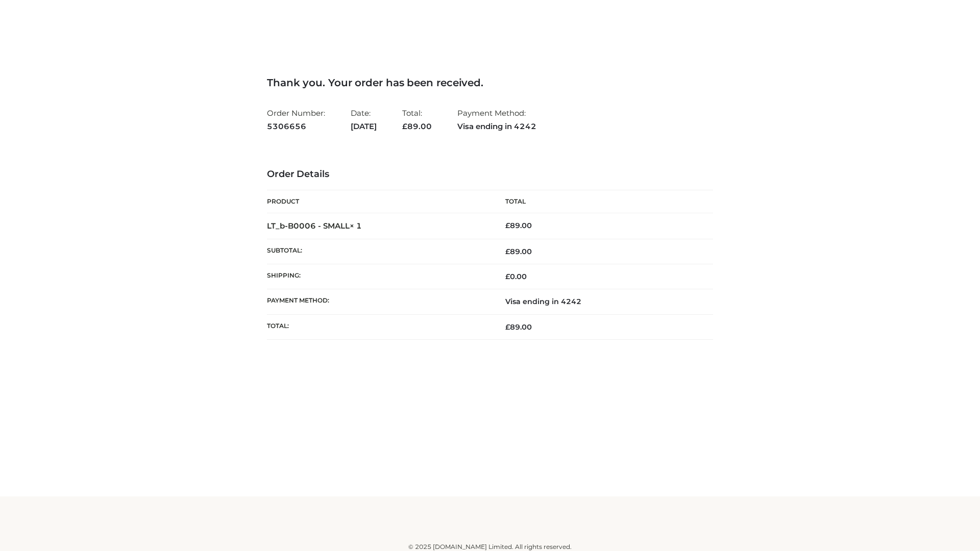 The image size is (980, 551). I want to click on th: Total, so click(601, 201).